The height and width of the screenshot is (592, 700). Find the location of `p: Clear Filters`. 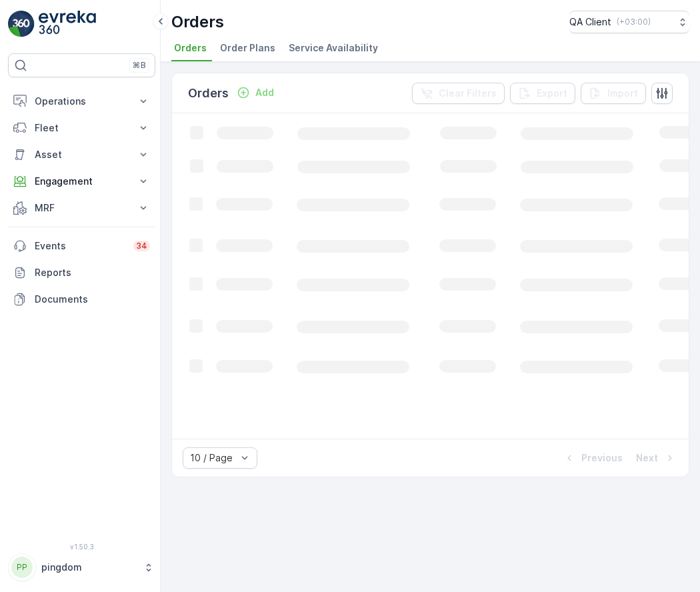

p: Clear Filters is located at coordinates (467, 93).